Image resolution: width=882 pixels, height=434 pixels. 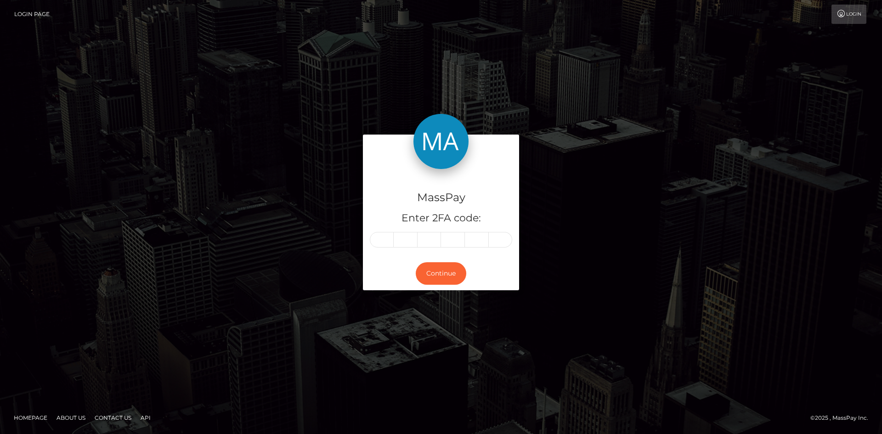 What do you see at coordinates (441, 198) in the screenshot?
I see `h4: MassPay` at bounding box center [441, 198].